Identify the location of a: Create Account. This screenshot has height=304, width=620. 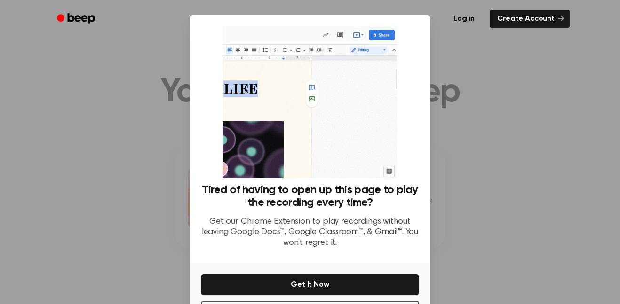
(530, 19).